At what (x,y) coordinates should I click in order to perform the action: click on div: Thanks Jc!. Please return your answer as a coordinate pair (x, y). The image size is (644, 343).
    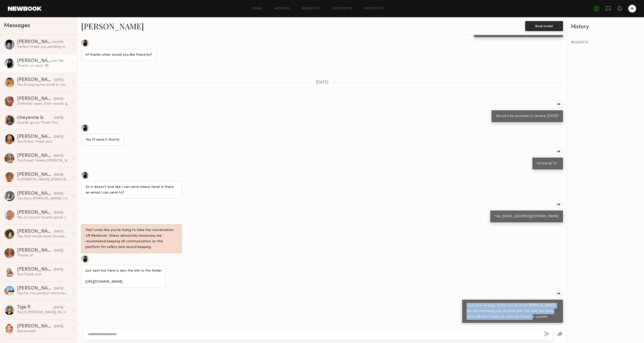
    Looking at the image, I should click on (43, 256).